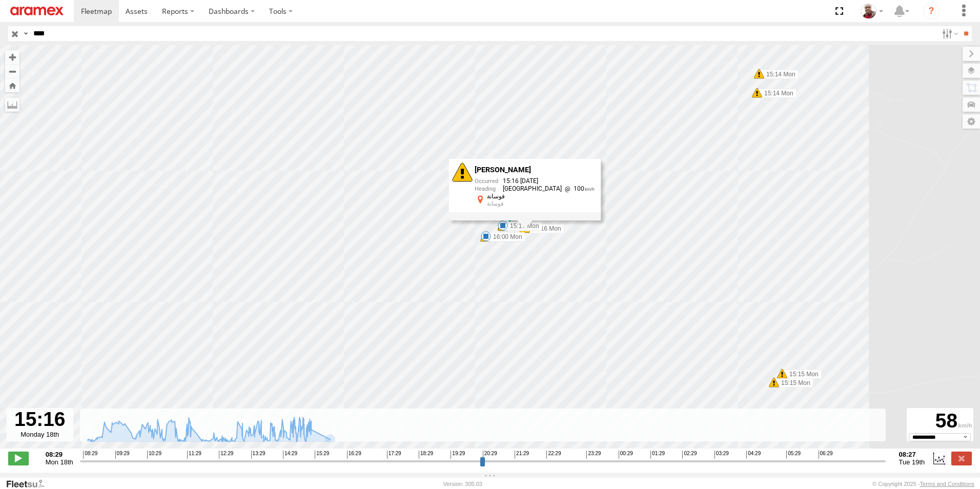  What do you see at coordinates (463, 484) in the screenshot?
I see `div: Version: 305.03` at bounding box center [463, 484].